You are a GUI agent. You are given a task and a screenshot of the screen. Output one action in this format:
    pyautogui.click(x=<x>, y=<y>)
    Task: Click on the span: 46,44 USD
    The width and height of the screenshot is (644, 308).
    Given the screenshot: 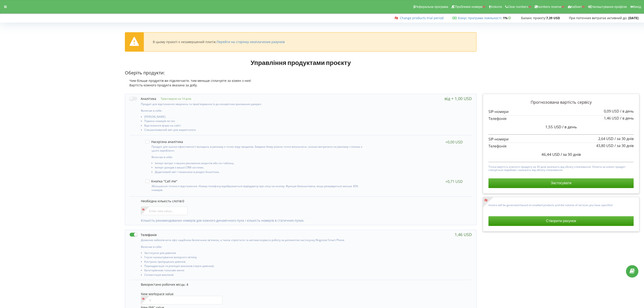 What is the action you would take?
    pyautogui.click(x=550, y=154)
    